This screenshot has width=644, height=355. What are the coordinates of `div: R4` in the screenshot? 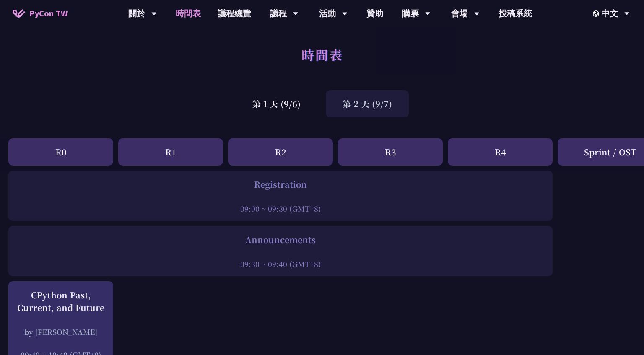 It's located at (500, 152).